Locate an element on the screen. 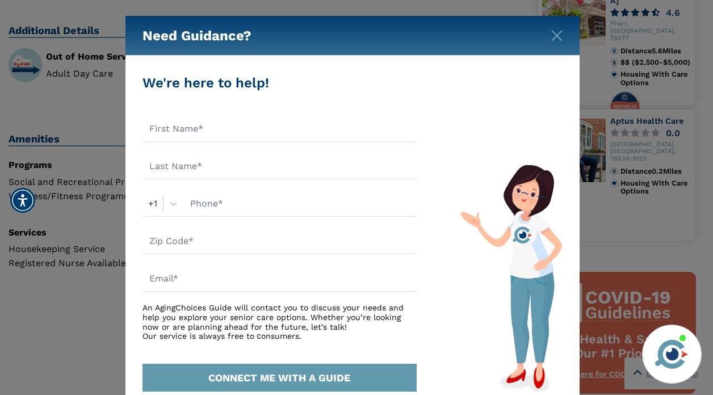 The width and height of the screenshot is (713, 395). img: avatar is located at coordinates (672, 354).